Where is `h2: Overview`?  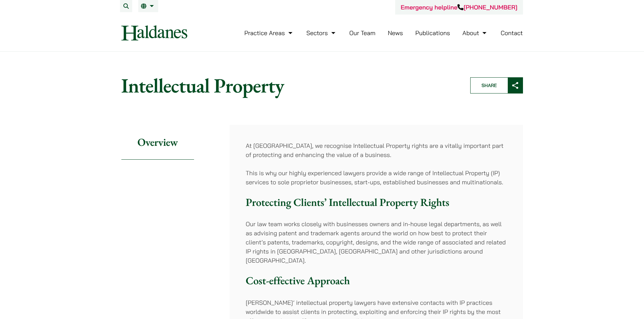 h2: Overview is located at coordinates (158, 142).